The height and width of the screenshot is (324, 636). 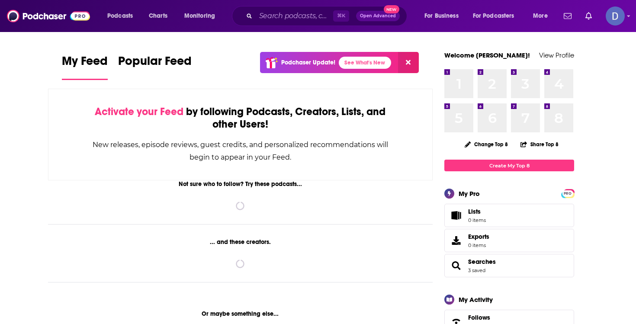 What do you see at coordinates (477, 271) in the screenshot?
I see `a: 3 saved` at bounding box center [477, 271].